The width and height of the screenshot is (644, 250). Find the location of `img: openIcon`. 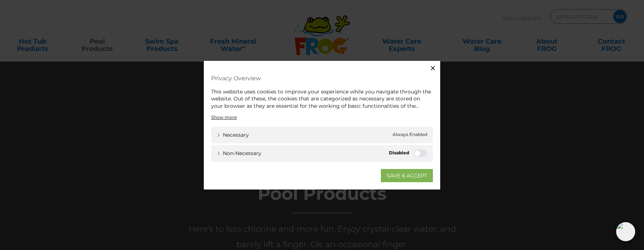

img: openIcon is located at coordinates (625, 231).